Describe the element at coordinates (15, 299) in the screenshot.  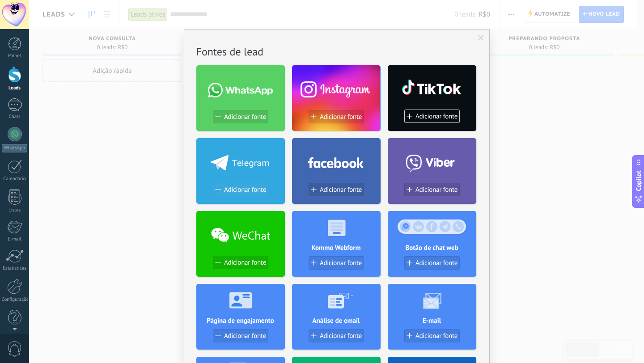
I see `div: Configurações` at that location.